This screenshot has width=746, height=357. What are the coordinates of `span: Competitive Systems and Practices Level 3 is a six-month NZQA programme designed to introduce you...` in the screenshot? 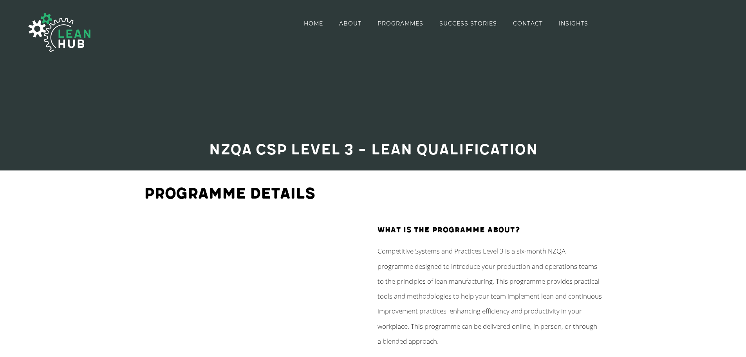 It's located at (490, 296).